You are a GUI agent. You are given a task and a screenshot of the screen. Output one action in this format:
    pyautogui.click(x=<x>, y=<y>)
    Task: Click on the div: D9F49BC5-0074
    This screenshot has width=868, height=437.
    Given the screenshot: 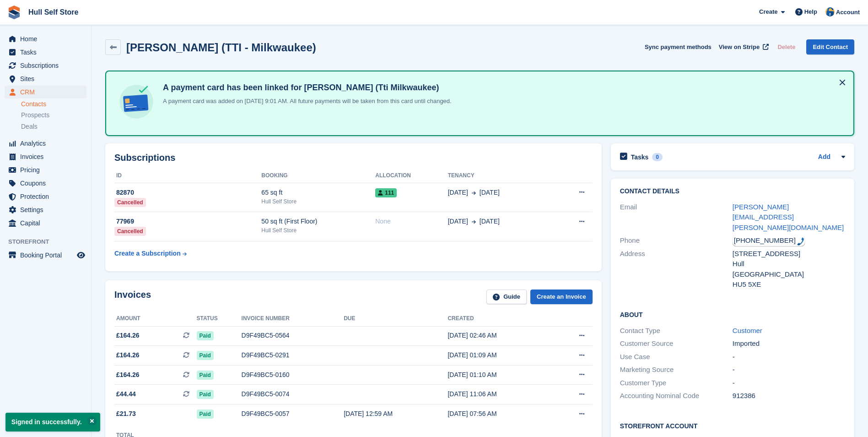 What is the action you would take?
    pyautogui.click(x=293, y=393)
    